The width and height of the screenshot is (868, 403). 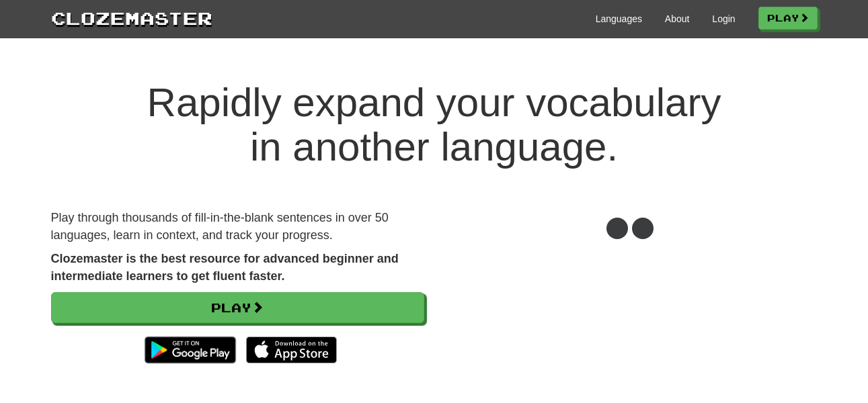 I want to click on a: Languages, so click(x=619, y=19).